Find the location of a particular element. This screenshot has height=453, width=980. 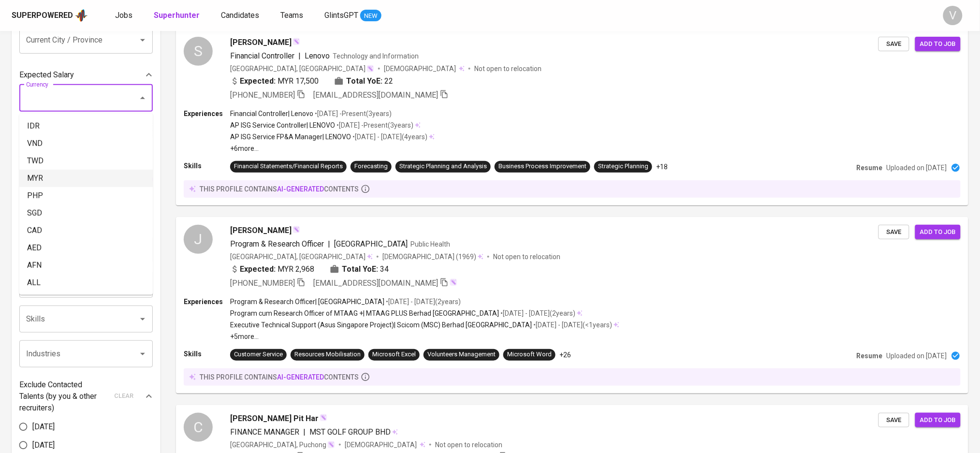

a: Jobs is located at coordinates (124, 16).